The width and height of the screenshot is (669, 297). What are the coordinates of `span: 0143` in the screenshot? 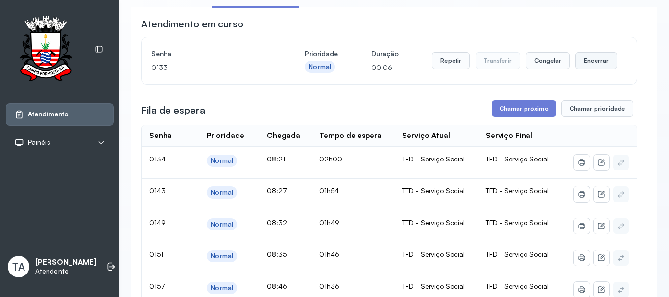 It's located at (157, 191).